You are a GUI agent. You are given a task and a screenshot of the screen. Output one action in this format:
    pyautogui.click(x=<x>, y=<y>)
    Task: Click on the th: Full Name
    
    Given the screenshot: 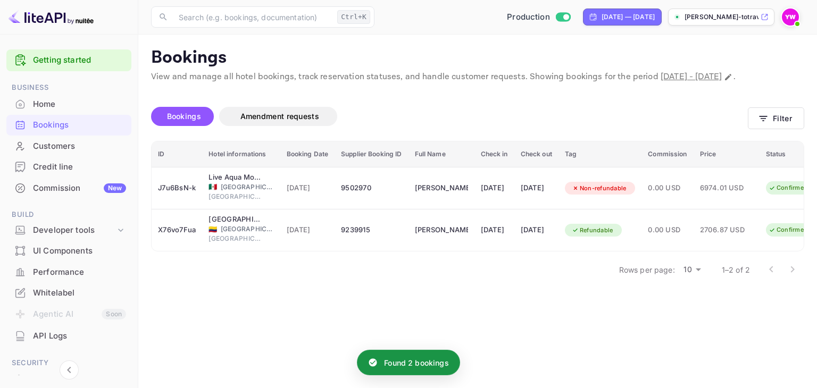 What is the action you would take?
    pyautogui.click(x=442, y=154)
    